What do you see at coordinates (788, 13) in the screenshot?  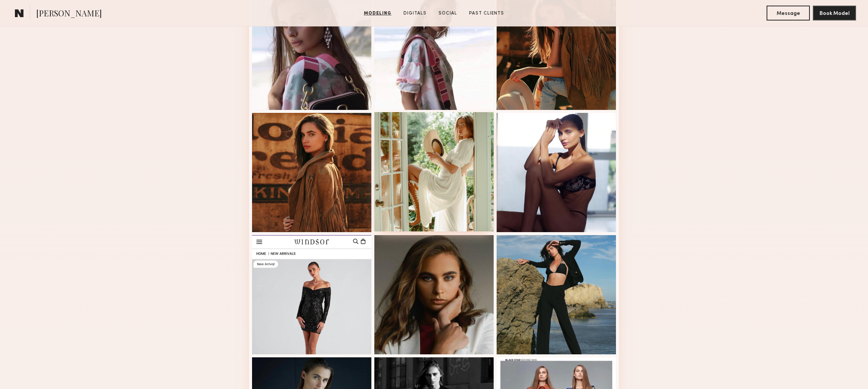 I see `button: Message` at bounding box center [788, 13].